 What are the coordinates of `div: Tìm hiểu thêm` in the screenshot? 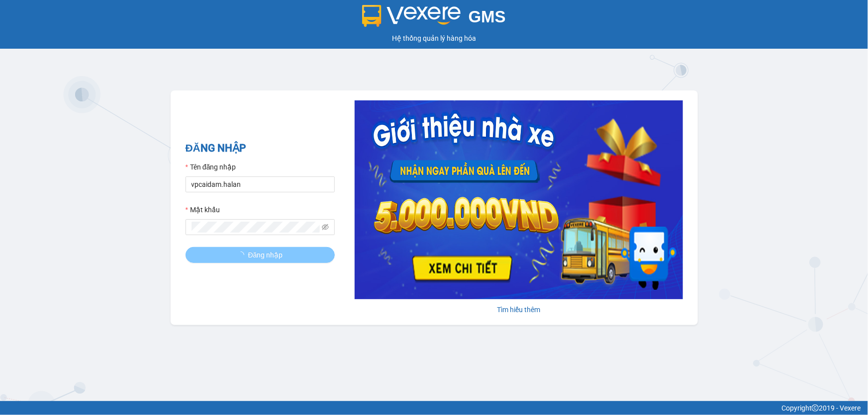 It's located at (519, 310).